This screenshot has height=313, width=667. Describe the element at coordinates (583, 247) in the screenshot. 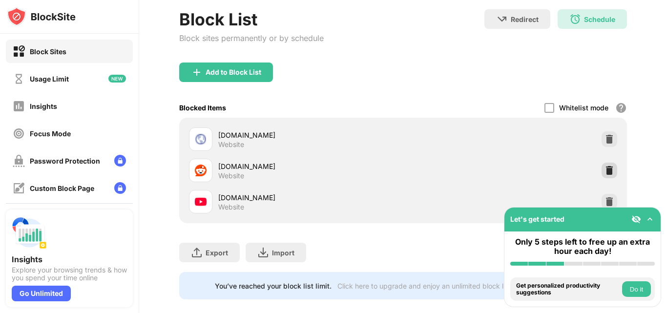

I see `div: Only 5 steps left to free up an extra hour each day!` at that location.